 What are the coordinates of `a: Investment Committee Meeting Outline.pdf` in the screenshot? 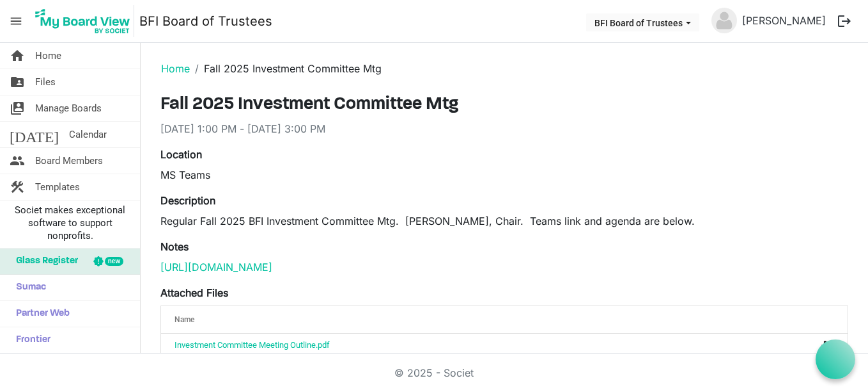 It's located at (252, 345).